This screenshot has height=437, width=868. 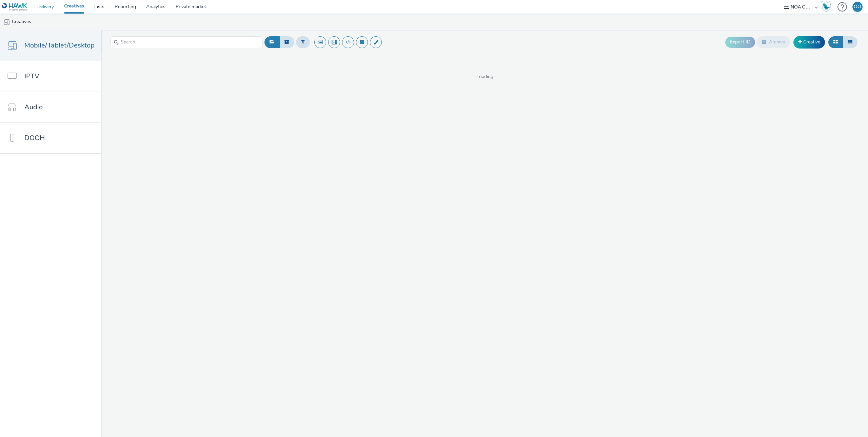 I want to click on button: Archive, so click(x=773, y=42).